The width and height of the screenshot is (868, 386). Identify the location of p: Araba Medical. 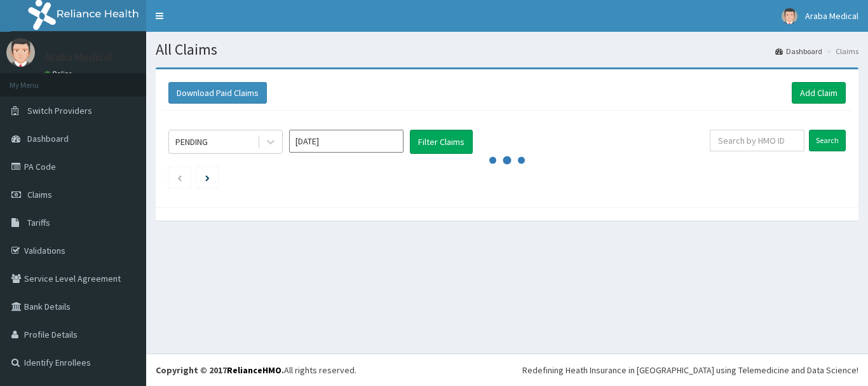
(78, 57).